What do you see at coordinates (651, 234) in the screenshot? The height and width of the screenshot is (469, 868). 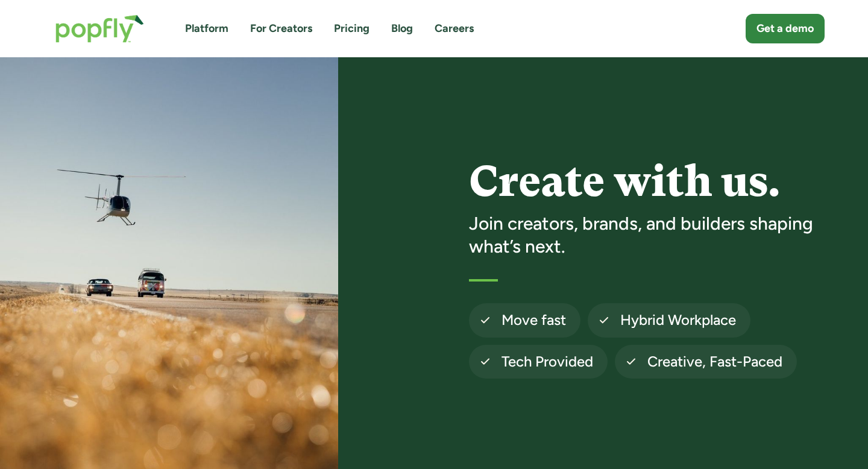 I see `h3: Join creators, brands, and builders shaping what’s next.` at bounding box center [651, 234].